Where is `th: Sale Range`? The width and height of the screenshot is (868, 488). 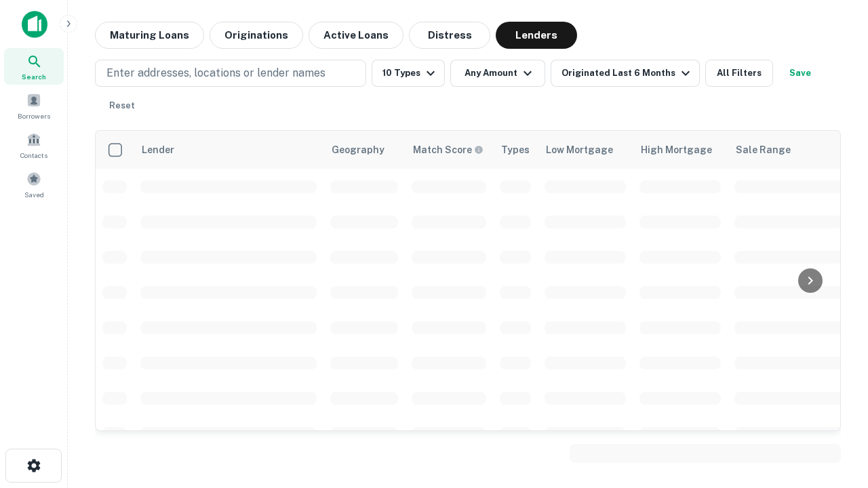
th: Sale Range is located at coordinates (788, 150).